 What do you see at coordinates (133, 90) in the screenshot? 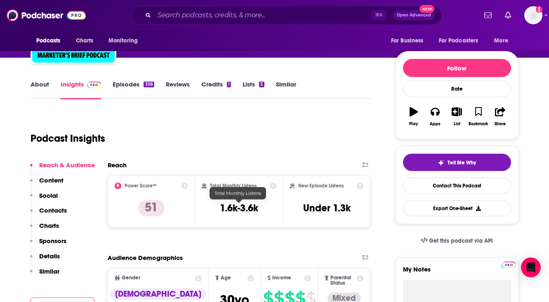
I see `a: Episodes338` at bounding box center [133, 90].